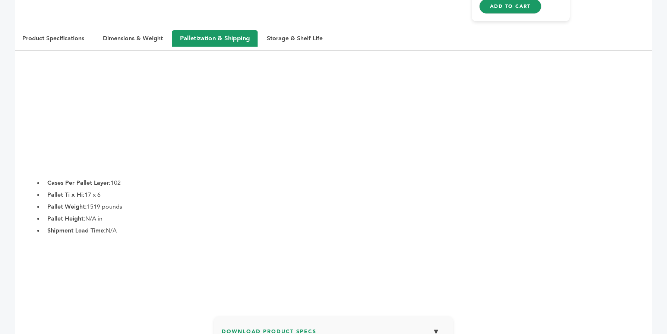 Image resolution: width=667 pixels, height=334 pixels. Describe the element at coordinates (348, 206) in the screenshot. I see `li: 1519 pounds` at that location.